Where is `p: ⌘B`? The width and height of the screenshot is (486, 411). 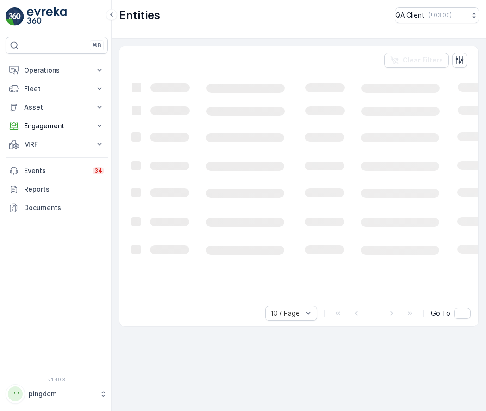 p: ⌘B is located at coordinates (97, 45).